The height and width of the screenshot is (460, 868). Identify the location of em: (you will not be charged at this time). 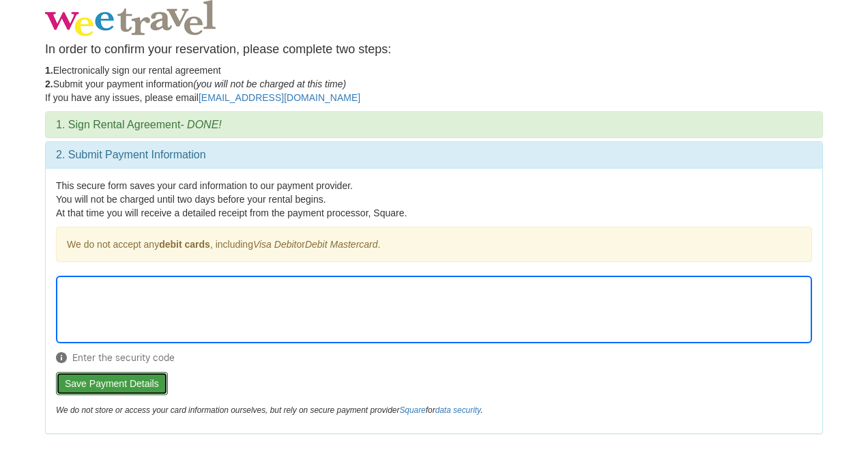
(270, 84).